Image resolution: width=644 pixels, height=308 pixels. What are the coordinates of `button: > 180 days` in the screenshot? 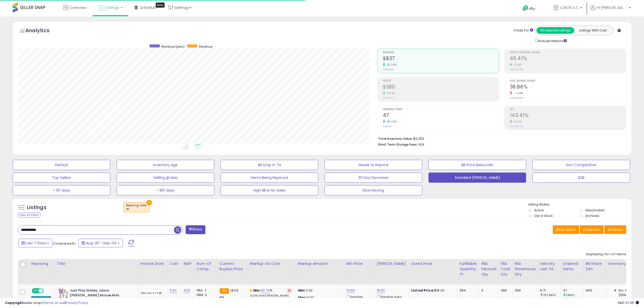 It's located at (165, 190).